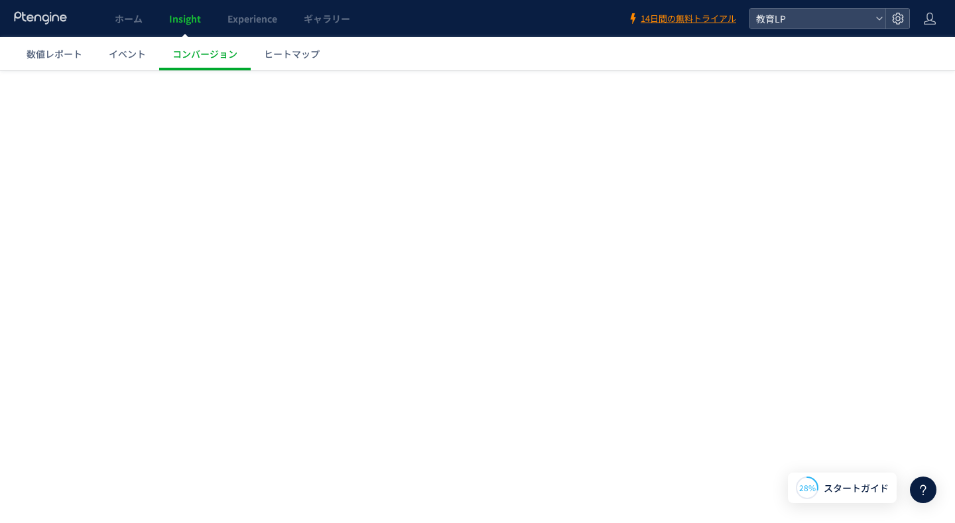  I want to click on span: 数値レポート, so click(54, 54).